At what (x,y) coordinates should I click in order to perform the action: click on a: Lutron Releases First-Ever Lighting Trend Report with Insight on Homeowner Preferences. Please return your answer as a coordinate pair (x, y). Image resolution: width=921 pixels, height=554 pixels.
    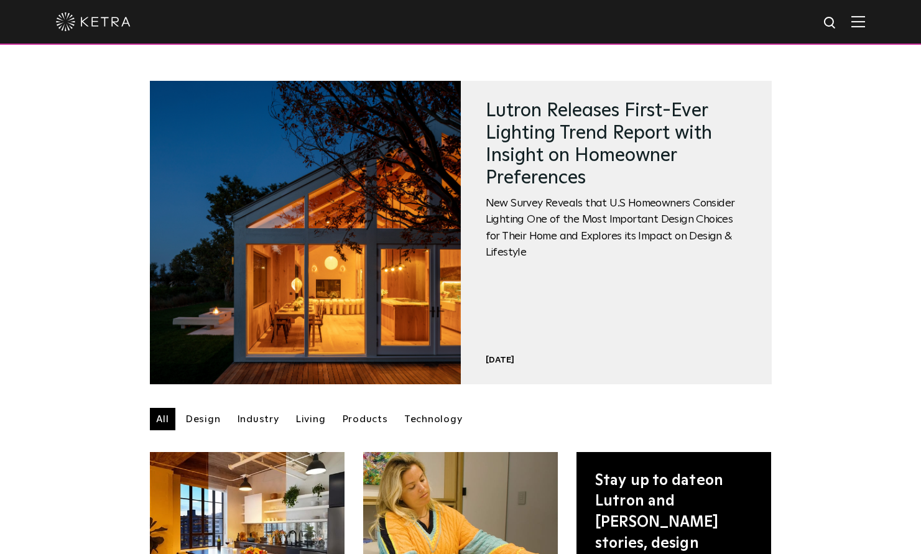
    Looking at the image, I should click on (599, 144).